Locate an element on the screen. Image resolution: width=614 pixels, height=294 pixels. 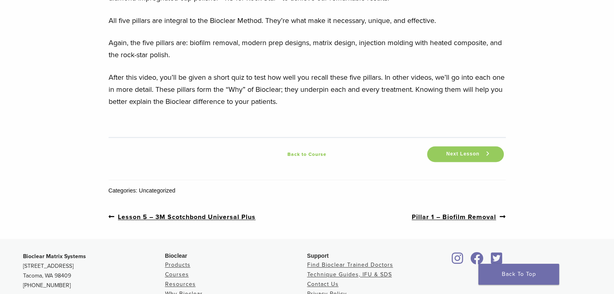
a: Contact Us is located at coordinates (323, 284).